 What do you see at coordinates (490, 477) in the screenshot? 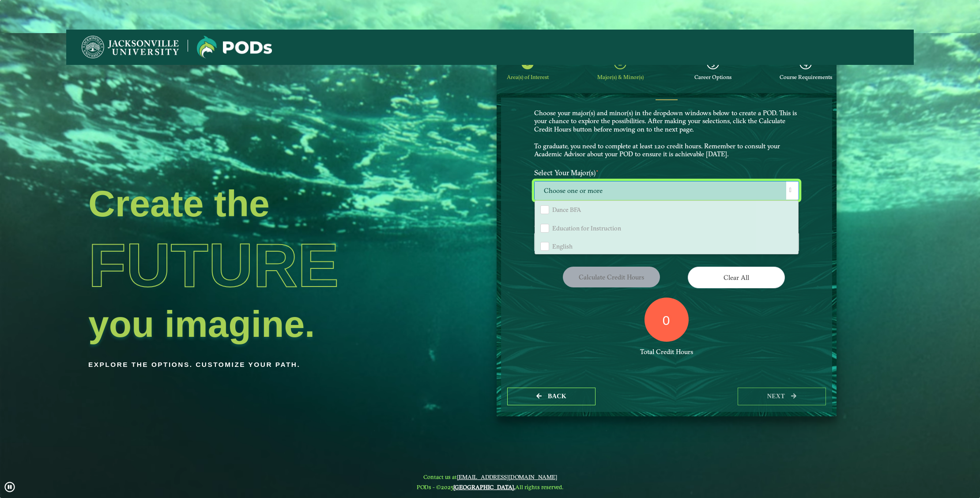
I see `span: Contact us at` at bounding box center [490, 477].